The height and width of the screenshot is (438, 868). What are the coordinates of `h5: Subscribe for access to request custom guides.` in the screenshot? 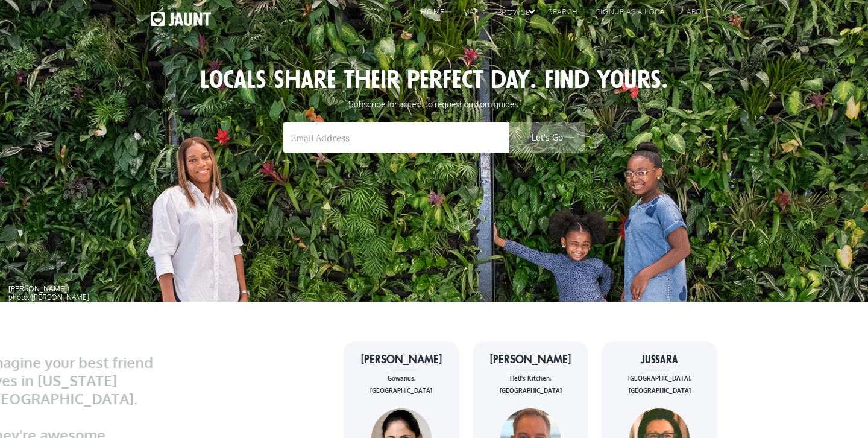 It's located at (434, 105).